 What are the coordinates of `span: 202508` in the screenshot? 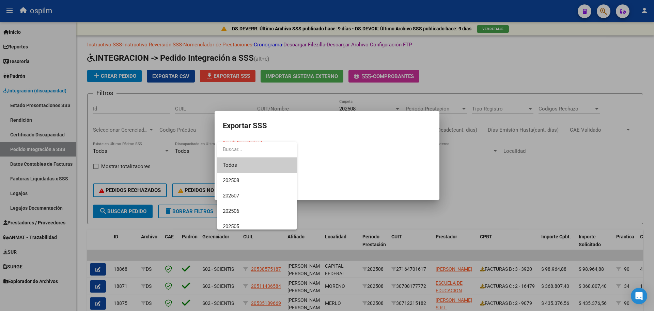 It's located at (231, 180).